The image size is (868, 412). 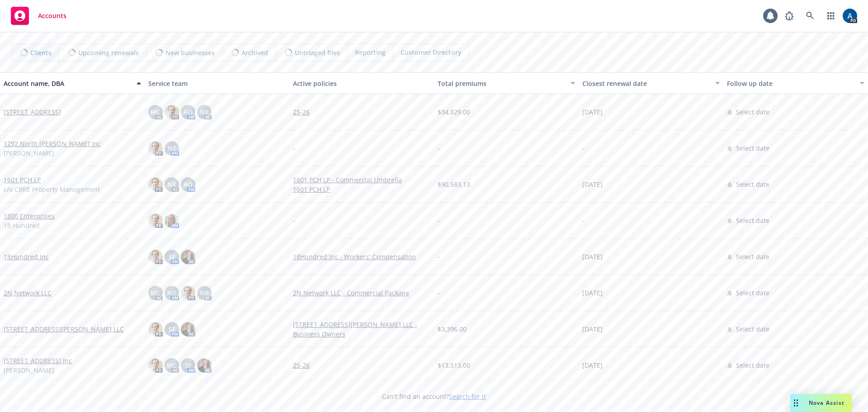 I want to click on span: Reporting, so click(x=370, y=52).